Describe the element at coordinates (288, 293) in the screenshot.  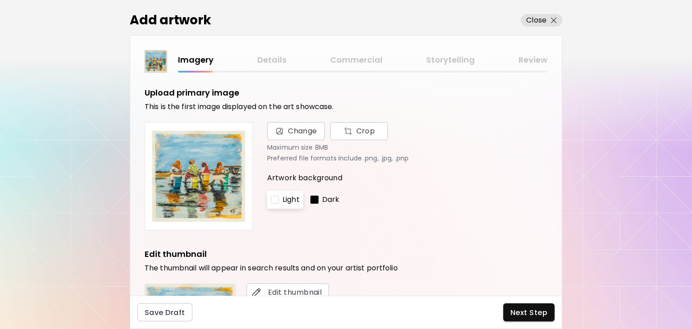
I see `span: Edit thumbnail` at that location.